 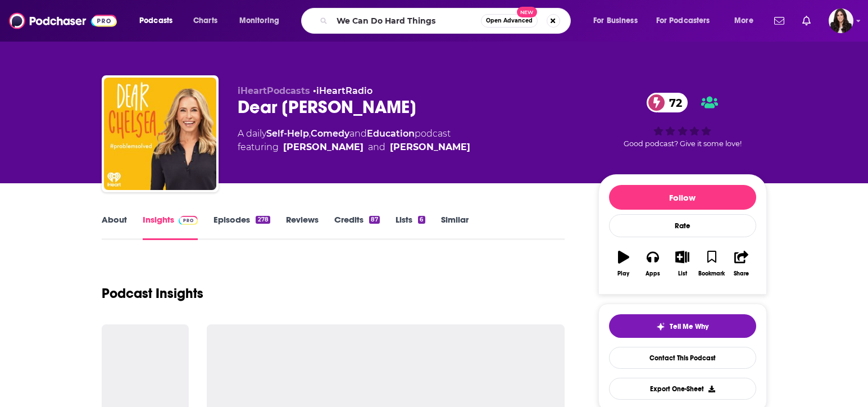 I want to click on a: Comedy, so click(x=330, y=133).